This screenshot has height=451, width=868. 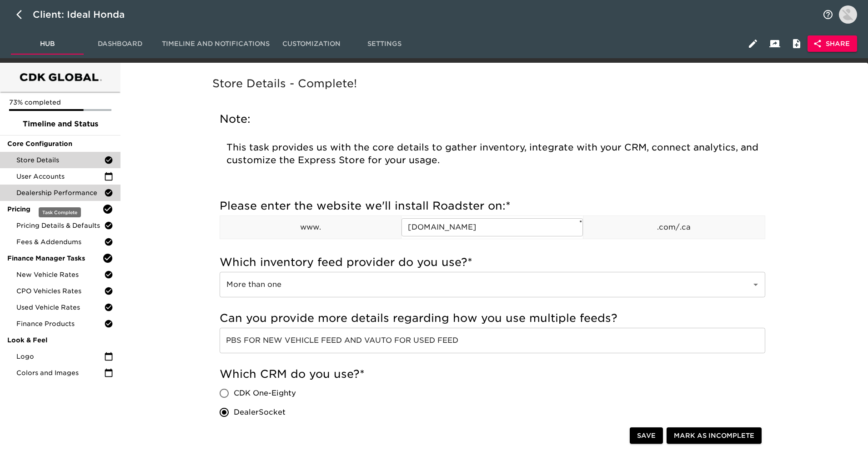 What do you see at coordinates (60, 102) in the screenshot?
I see `p: 73% completed` at bounding box center [60, 102].